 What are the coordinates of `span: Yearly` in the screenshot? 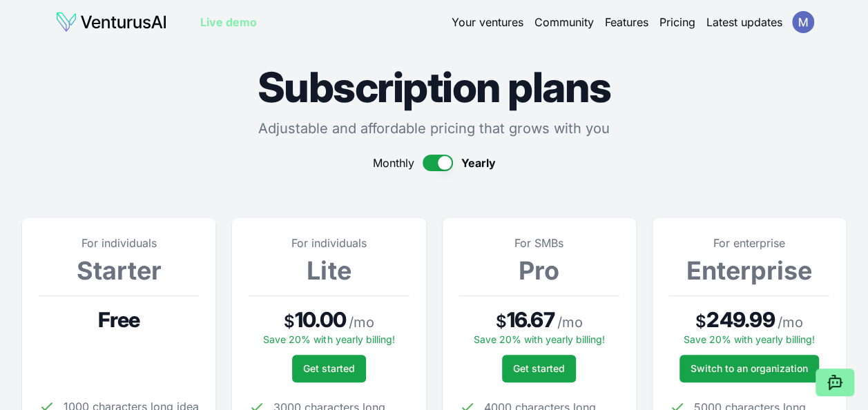 It's located at (479, 163).